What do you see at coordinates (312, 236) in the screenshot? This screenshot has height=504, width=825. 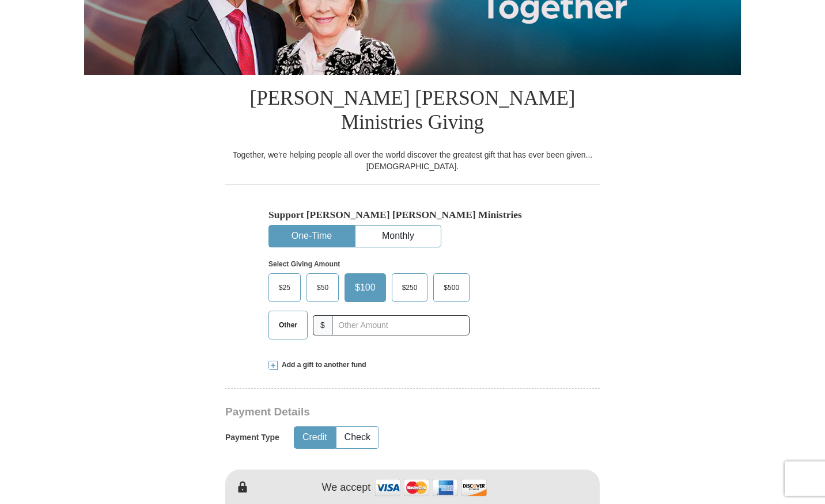 I see `button: One-Time` at bounding box center [312, 236].